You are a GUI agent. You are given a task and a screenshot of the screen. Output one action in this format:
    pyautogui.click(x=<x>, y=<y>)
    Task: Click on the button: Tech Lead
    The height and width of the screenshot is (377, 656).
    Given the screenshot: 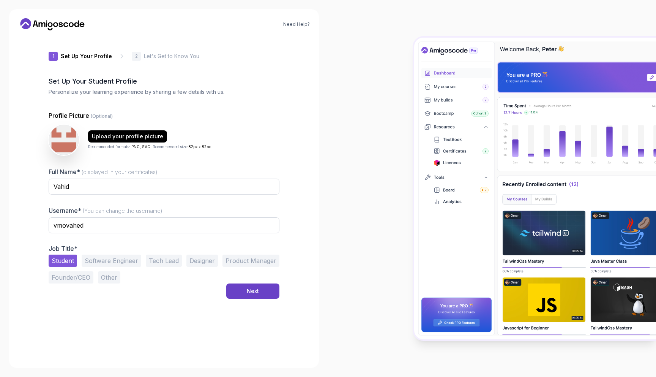 What is the action you would take?
    pyautogui.click(x=164, y=260)
    